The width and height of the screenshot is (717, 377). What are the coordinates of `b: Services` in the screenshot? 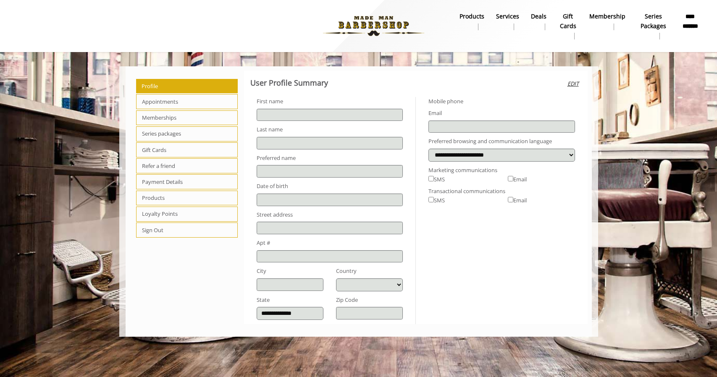 It's located at (507, 16).